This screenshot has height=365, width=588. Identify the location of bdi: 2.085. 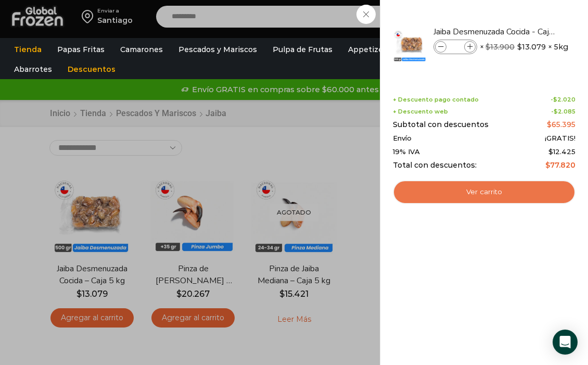
(565, 111).